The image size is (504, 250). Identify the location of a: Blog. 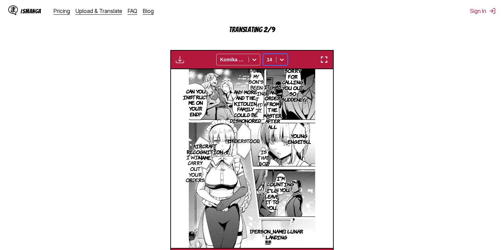
(148, 11).